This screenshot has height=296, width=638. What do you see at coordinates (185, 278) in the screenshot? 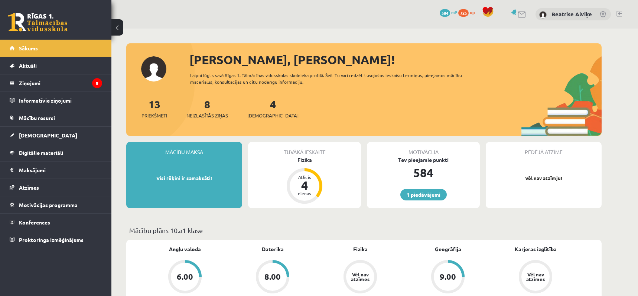
I see `a: 6.00` at bounding box center [185, 278].